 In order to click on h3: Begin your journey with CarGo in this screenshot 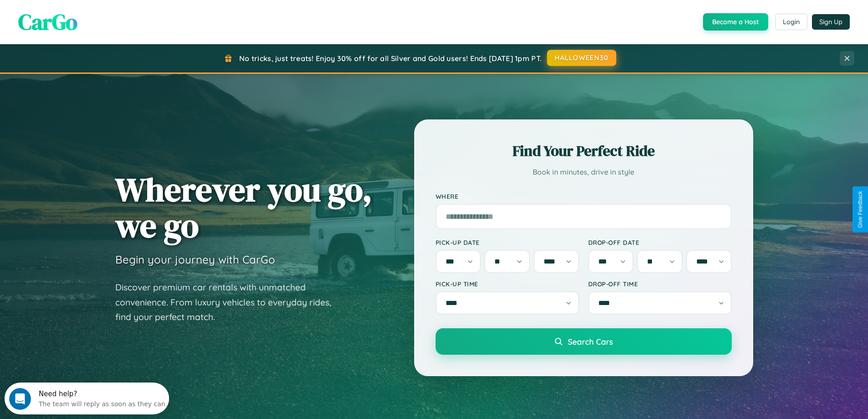, I will do `click(195, 259)`.